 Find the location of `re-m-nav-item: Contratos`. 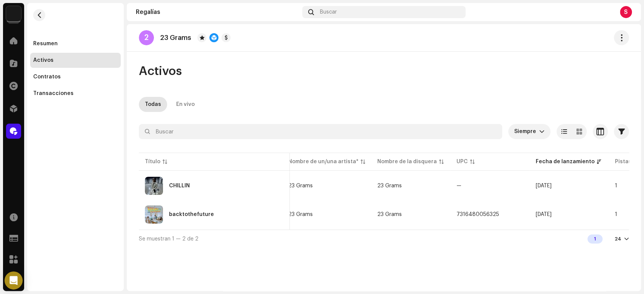

re-m-nav-item: Contratos is located at coordinates (75, 76).